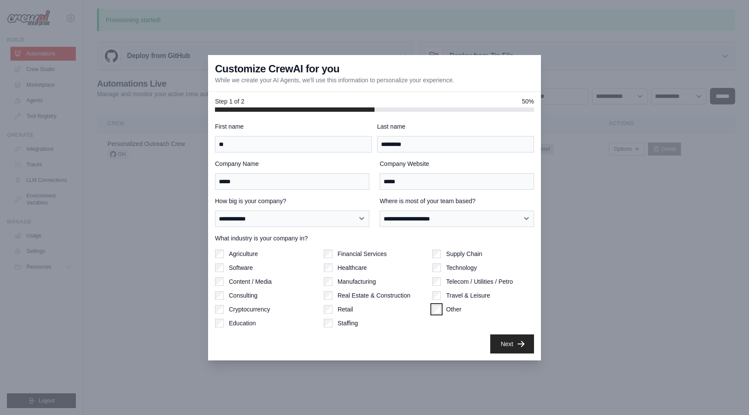 The width and height of the screenshot is (749, 415). Describe the element at coordinates (243, 254) in the screenshot. I see `label: Agriculture` at that location.